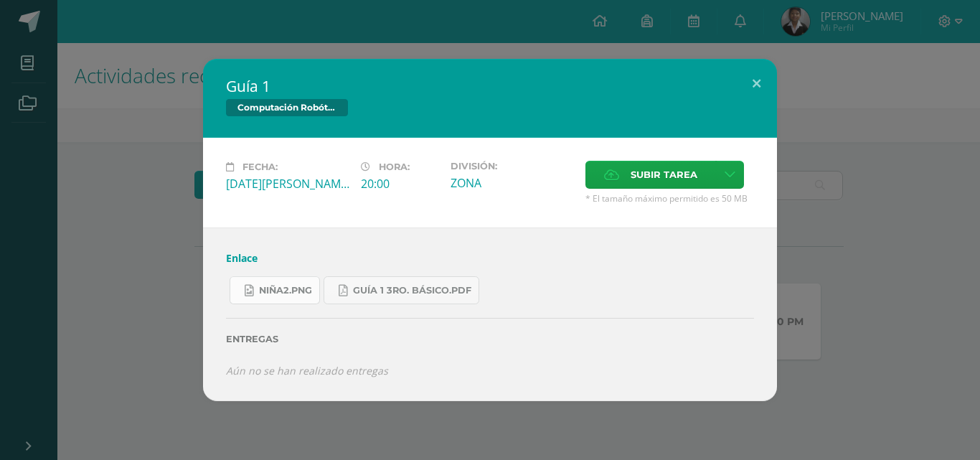  What do you see at coordinates (490, 339) in the screenshot?
I see `label: Entregas` at bounding box center [490, 339].